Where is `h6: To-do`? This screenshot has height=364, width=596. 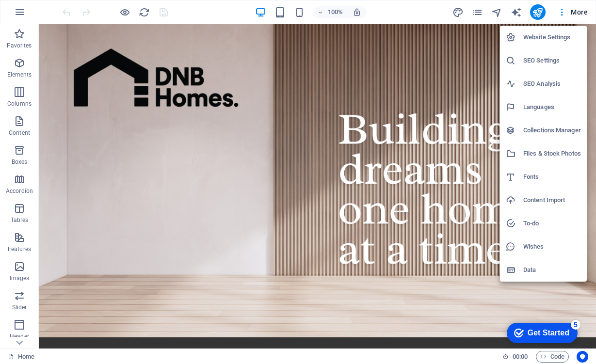 h6: To-do is located at coordinates (552, 224).